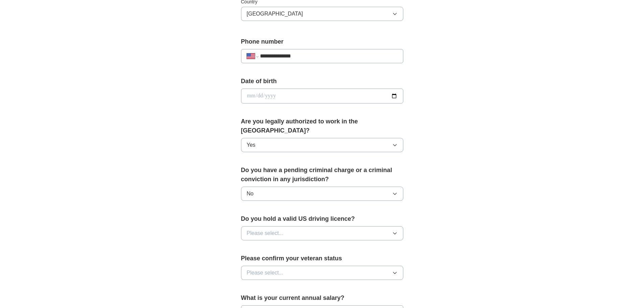  I want to click on label: What is your current annual salary?, so click(322, 298).